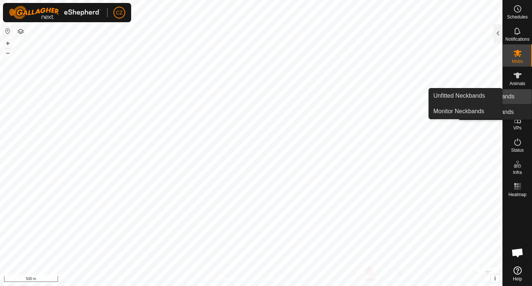 The width and height of the screenshot is (532, 286). I want to click on span: Monitor Neckbands, so click(459, 111).